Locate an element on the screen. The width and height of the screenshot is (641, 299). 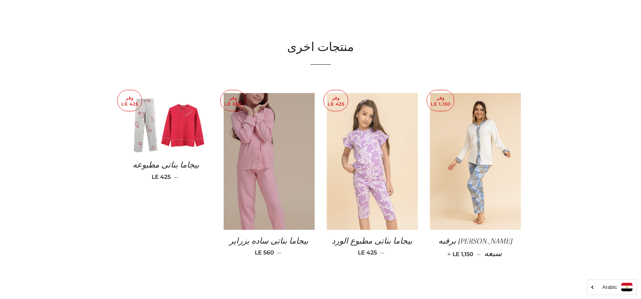
p: وفر LE 560 is located at coordinates (233, 100).